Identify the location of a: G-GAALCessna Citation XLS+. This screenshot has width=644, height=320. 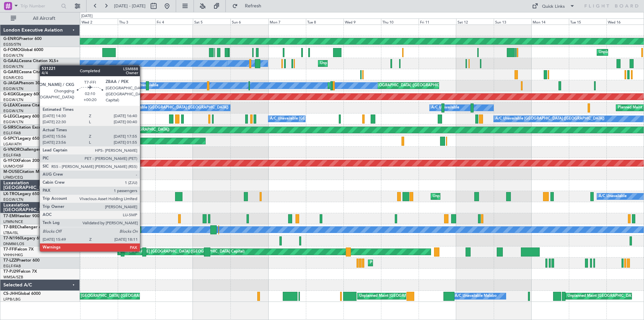
(31, 61).